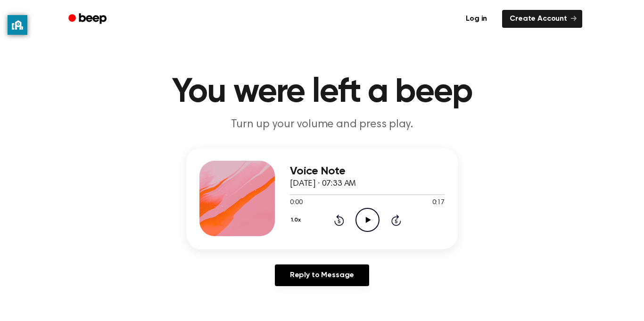 Image resolution: width=644 pixels, height=321 pixels. Describe the element at coordinates (476, 19) in the screenshot. I see `a: Log in` at that location.